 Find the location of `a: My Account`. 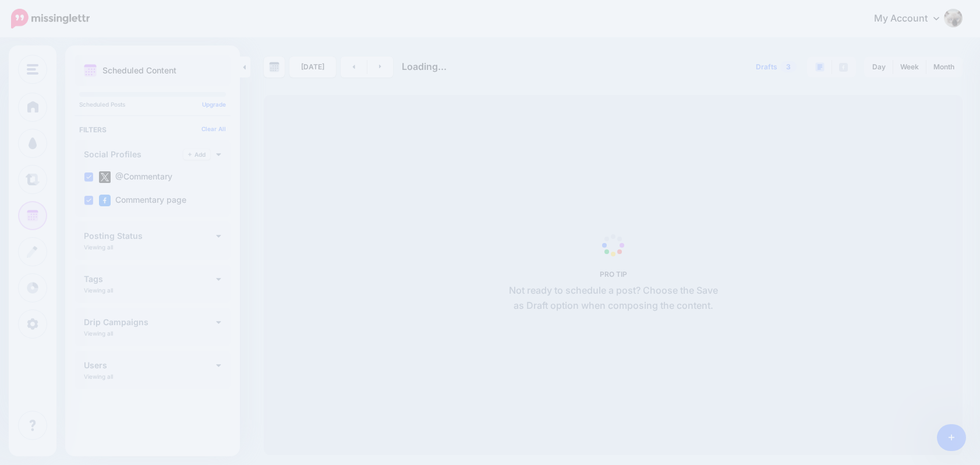

a: My Account is located at coordinates (913, 18).